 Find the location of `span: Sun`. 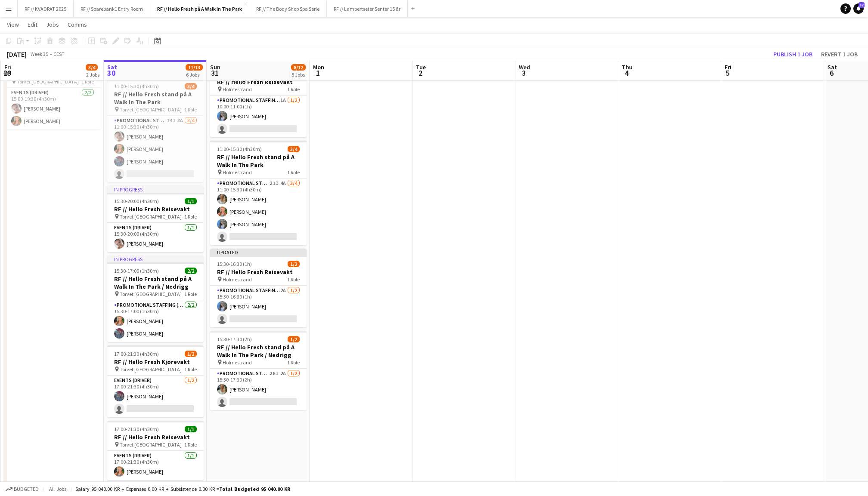

span: Sun is located at coordinates (216, 67).